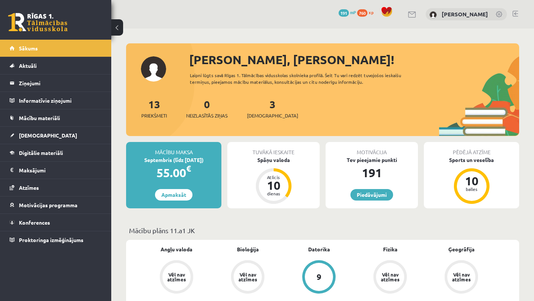 This screenshot has height=301, width=534. I want to click on legend: Ziņojumi, so click(60, 83).